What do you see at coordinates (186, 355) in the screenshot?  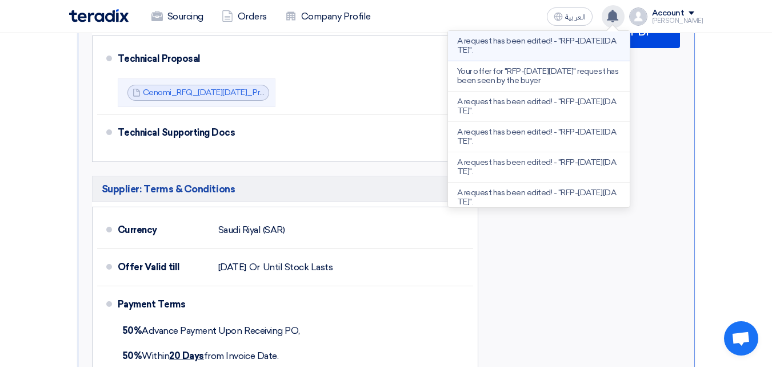 I see `u: 20 Days` at bounding box center [186, 355].